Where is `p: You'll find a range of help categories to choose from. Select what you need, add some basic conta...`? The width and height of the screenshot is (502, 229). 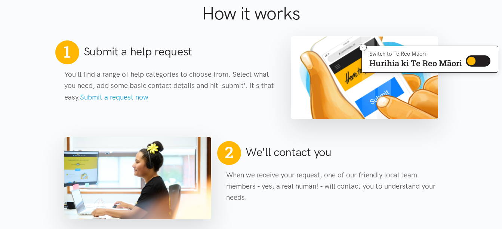
p: You'll find a range of help categories to choose from. Select what you need, add some basic conta... is located at coordinates (170, 86).